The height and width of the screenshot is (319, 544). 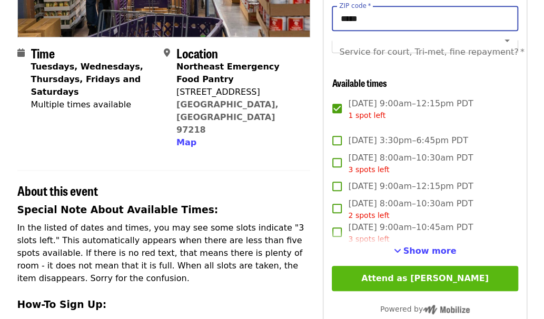 What do you see at coordinates (446, 310) in the screenshot?
I see `img: Powered by Mobilize` at bounding box center [446, 310].